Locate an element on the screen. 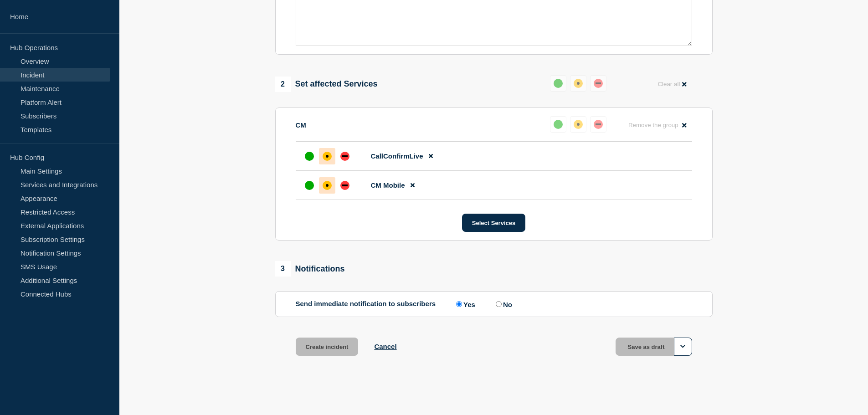 Image resolution: width=868 pixels, height=415 pixels. button: Select Services is located at coordinates (493, 223).